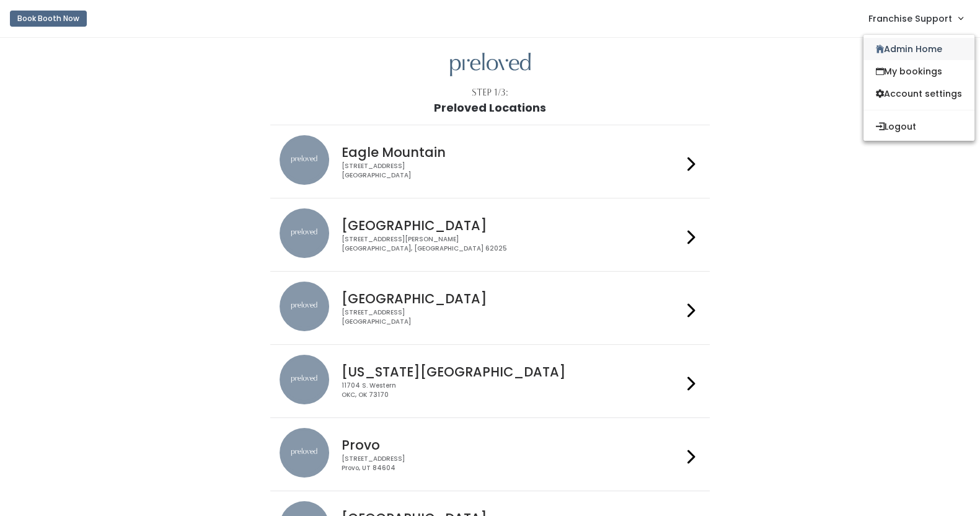  What do you see at coordinates (48, 19) in the screenshot?
I see `button: Book Booth Now` at bounding box center [48, 19].